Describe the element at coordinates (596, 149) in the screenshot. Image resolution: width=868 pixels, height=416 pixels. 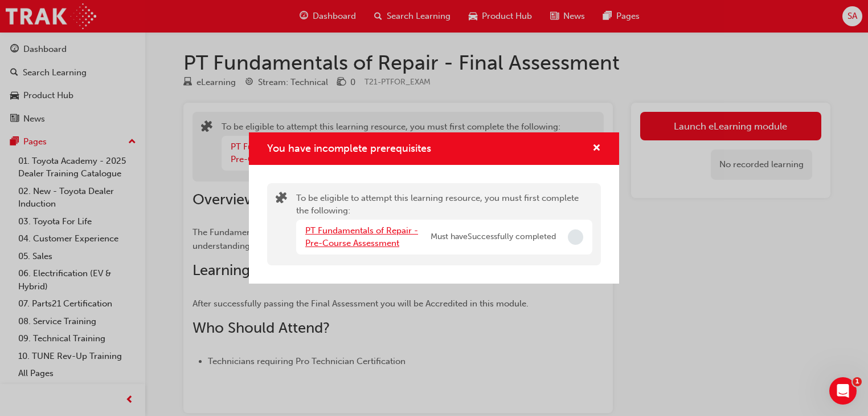
I see `span: cross-icon` at that location.